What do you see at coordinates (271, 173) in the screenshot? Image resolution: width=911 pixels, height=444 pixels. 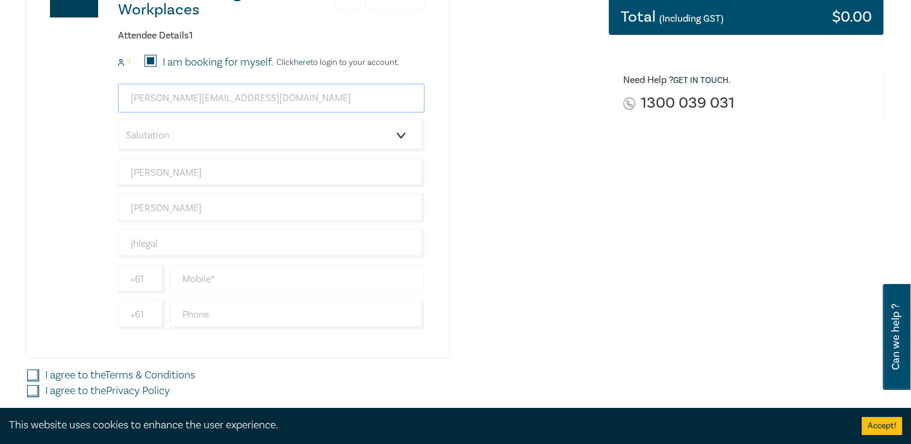 I see `input: First Name*` at bounding box center [271, 173].